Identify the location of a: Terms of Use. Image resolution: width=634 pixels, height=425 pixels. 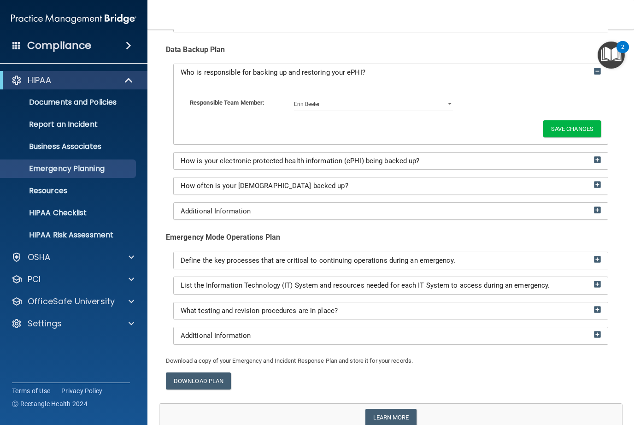
(31, 391).